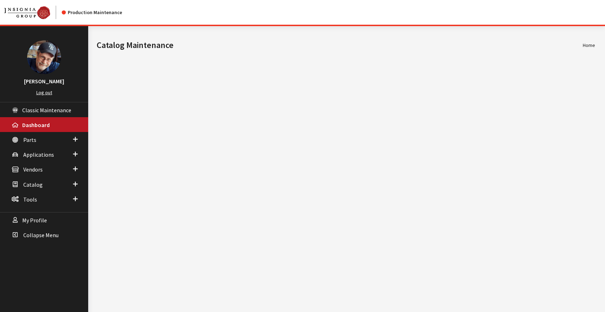 This screenshot has height=312, width=605. What do you see at coordinates (33, 170) in the screenshot?
I see `span: Vendors` at bounding box center [33, 170].